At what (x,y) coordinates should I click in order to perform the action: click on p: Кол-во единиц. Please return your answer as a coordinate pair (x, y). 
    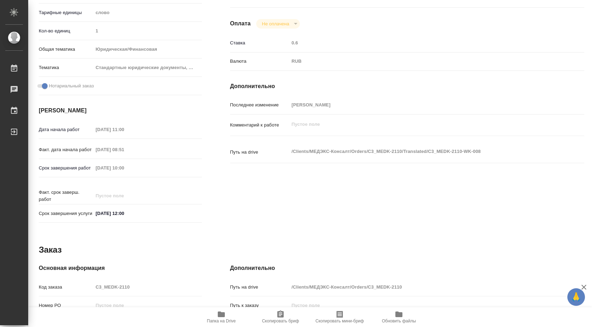
    Looking at the image, I should click on (66, 31).